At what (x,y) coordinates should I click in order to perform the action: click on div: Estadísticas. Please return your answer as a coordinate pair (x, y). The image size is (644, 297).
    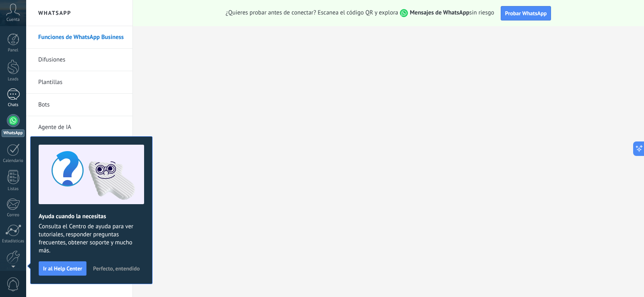
    Looking at the image, I should click on (14, 242).